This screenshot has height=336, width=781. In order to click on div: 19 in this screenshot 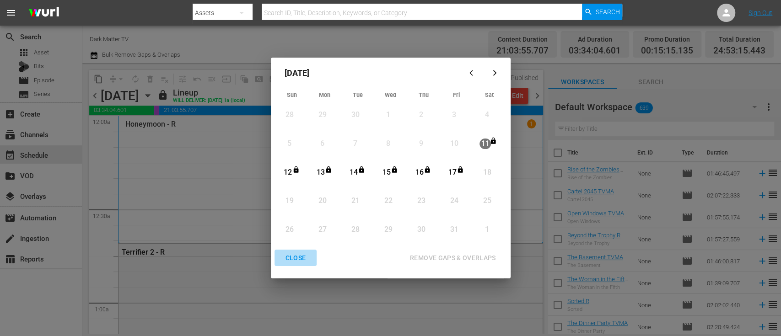, I will do `click(289, 201)`.